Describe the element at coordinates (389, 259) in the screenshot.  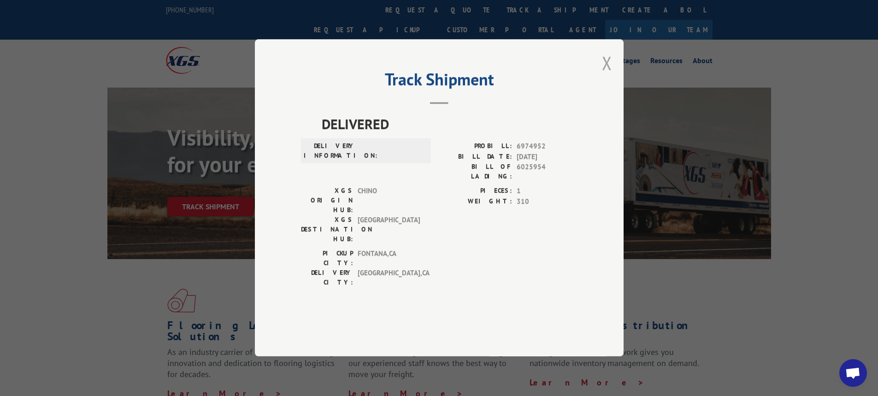
I see `span: FONTANA , CA` at that location.